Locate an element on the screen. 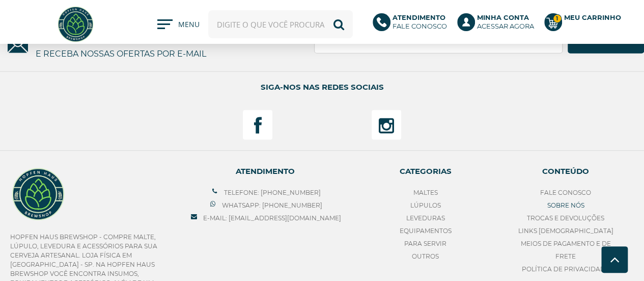 This screenshot has height=281, width=644. a: Fale Conosco is located at coordinates (566, 192).